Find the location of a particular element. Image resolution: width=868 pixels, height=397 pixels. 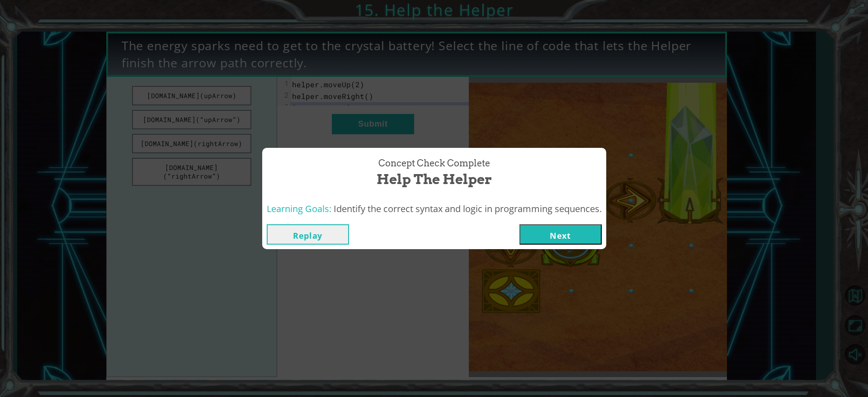

span: Concept Check Complete is located at coordinates (434, 163).